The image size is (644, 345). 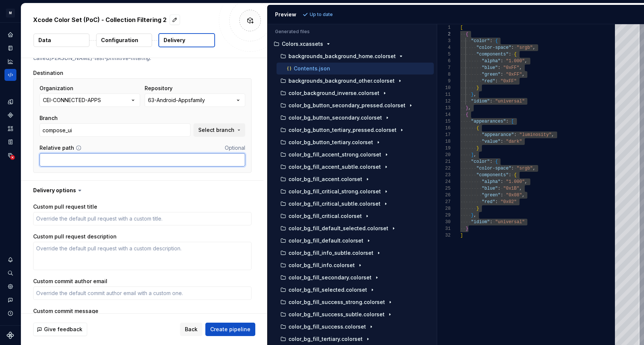 What do you see at coordinates (354, 253) in the screenshot?
I see `button: color_bg_fill_info_subtle.colorset` at bounding box center [354, 253].